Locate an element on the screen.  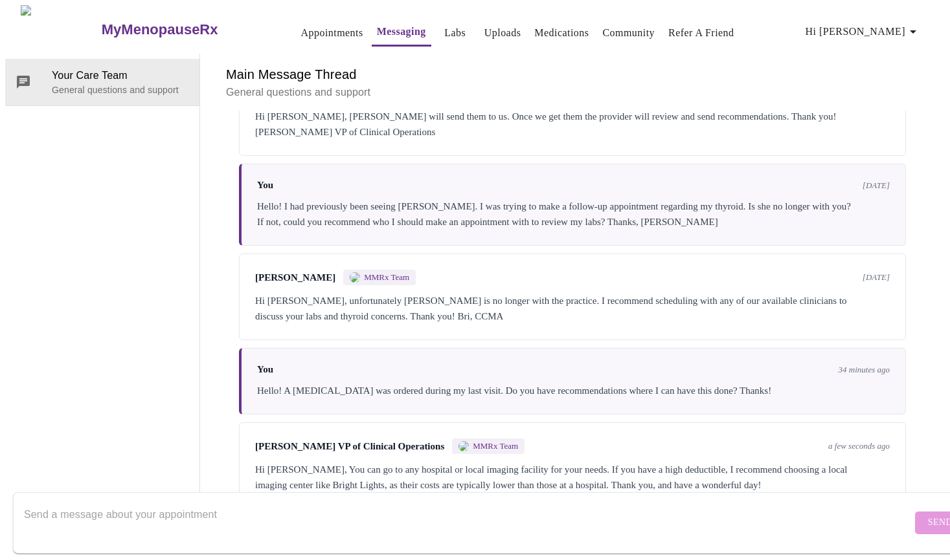
button: Community is located at coordinates (628, 33).